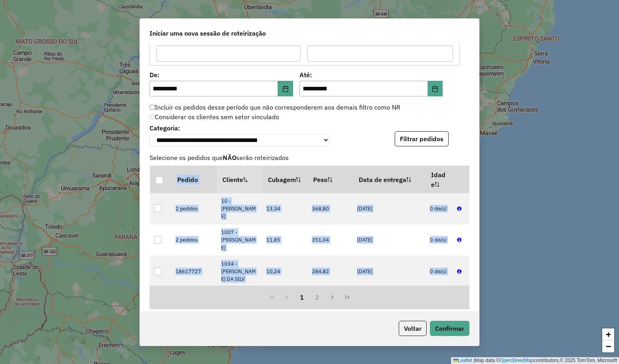 This screenshot has width=619, height=364. What do you see at coordinates (421, 139) in the screenshot?
I see `button: Filtrar pedidos` at bounding box center [421, 139].